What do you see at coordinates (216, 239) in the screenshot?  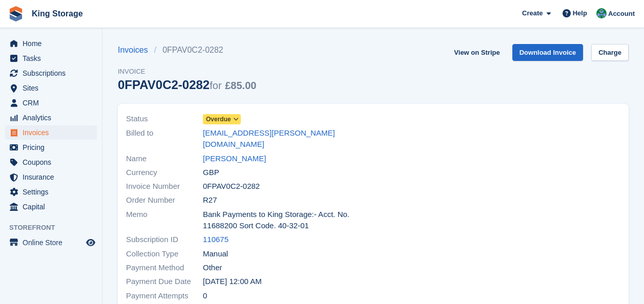 I see `a: 110675` at bounding box center [216, 239].